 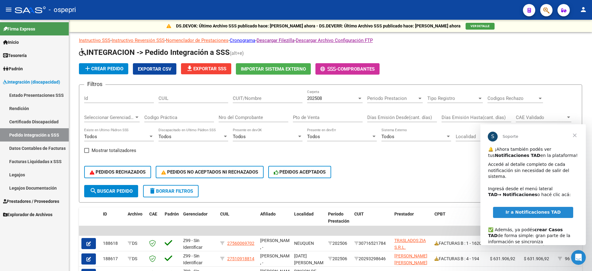 I want to click on datatable-header-cell: CUIL, so click(x=238, y=221).